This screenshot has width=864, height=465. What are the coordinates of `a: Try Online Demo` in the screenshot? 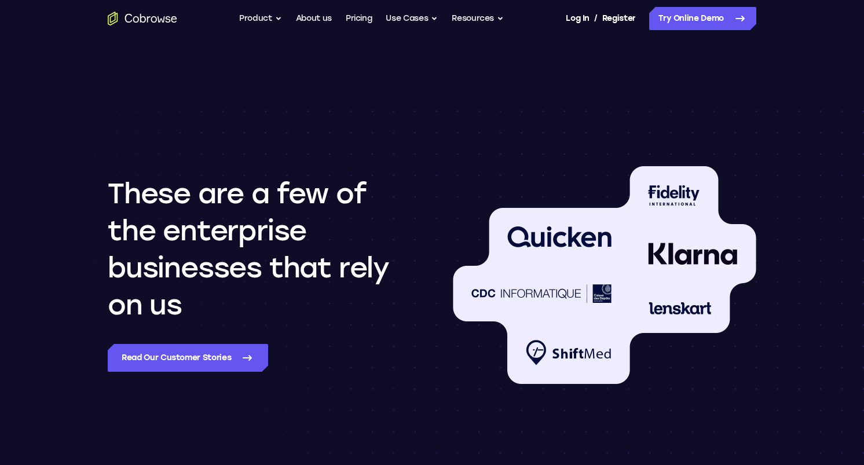 It's located at (703, 19).